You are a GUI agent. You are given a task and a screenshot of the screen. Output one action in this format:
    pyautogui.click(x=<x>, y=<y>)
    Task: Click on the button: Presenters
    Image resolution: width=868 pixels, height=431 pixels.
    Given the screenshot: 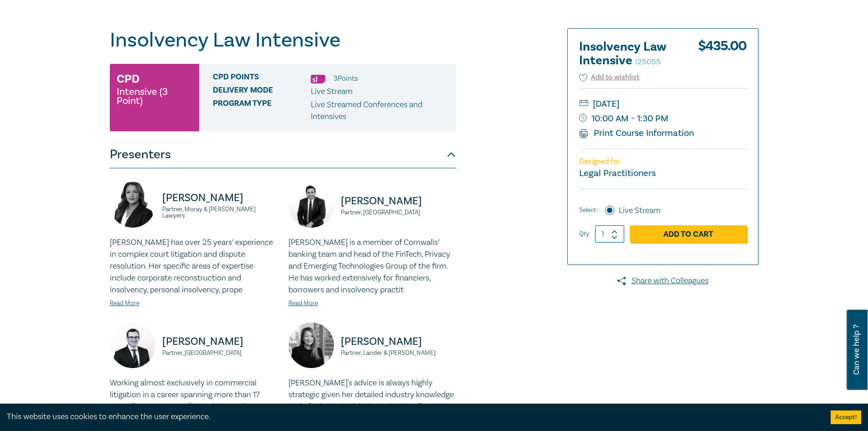 What is the action you would take?
    pyautogui.click(x=283, y=155)
    